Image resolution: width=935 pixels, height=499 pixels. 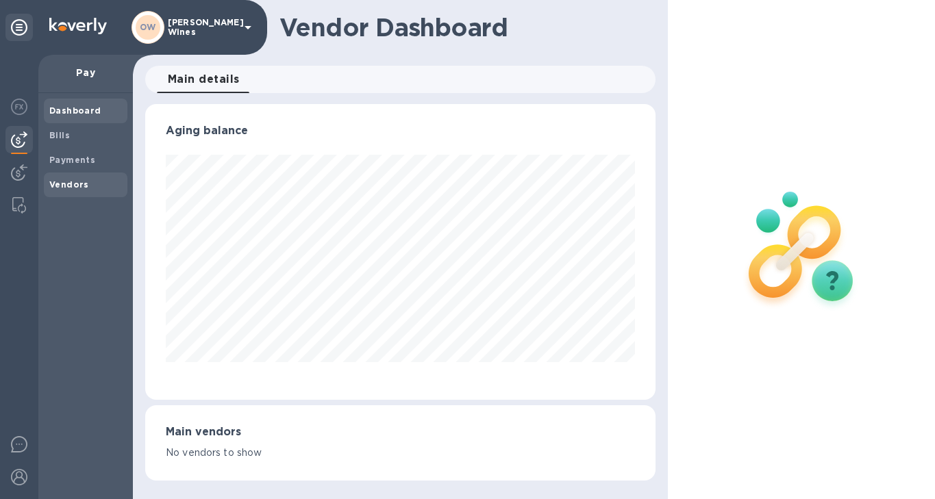 What do you see at coordinates (86, 73) in the screenshot?
I see `p: Pay` at bounding box center [86, 73].